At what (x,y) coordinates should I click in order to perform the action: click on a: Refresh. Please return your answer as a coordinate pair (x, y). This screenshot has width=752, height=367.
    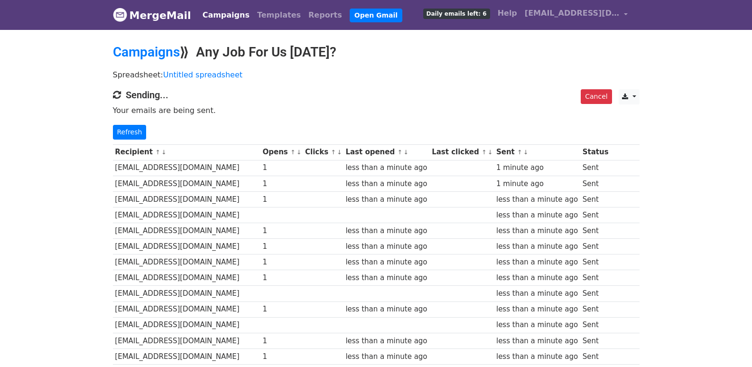
    Looking at the image, I should click on (129, 132).